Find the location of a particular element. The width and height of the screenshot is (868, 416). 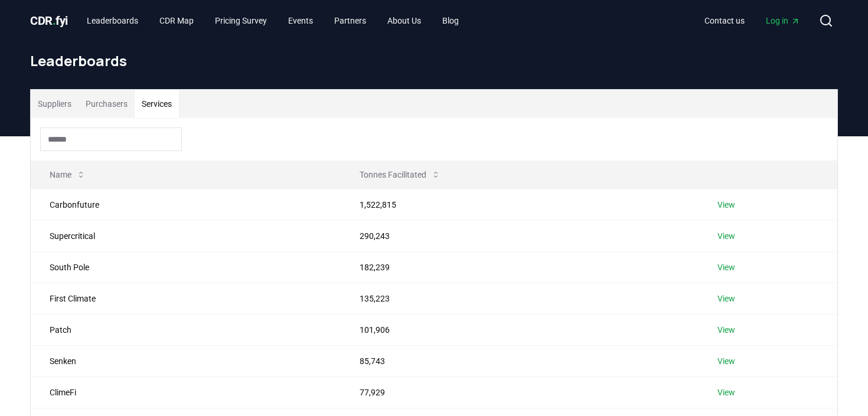

a: CDR Map is located at coordinates (176, 20).